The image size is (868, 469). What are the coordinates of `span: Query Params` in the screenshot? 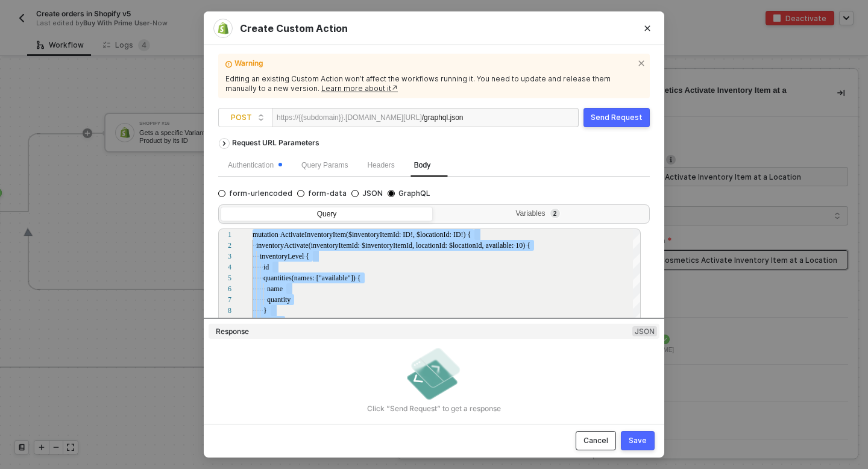 It's located at (324, 165).